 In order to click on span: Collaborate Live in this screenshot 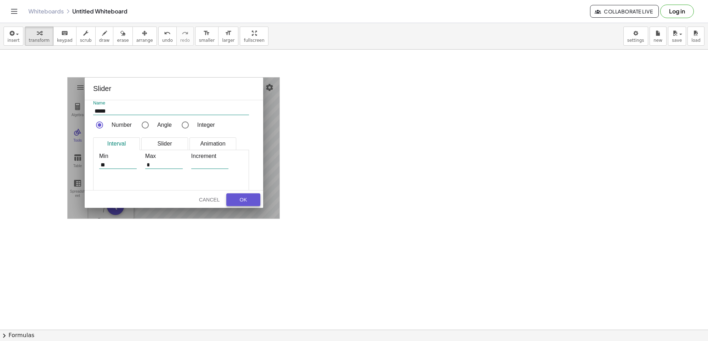, I will do `click(625, 11)`.